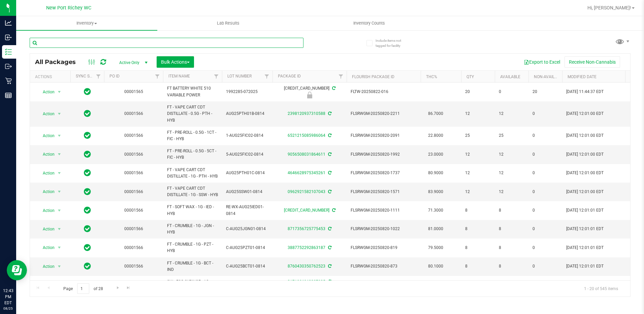 The image size is (644, 314). I want to click on a: 8760430350762523, so click(306, 266).